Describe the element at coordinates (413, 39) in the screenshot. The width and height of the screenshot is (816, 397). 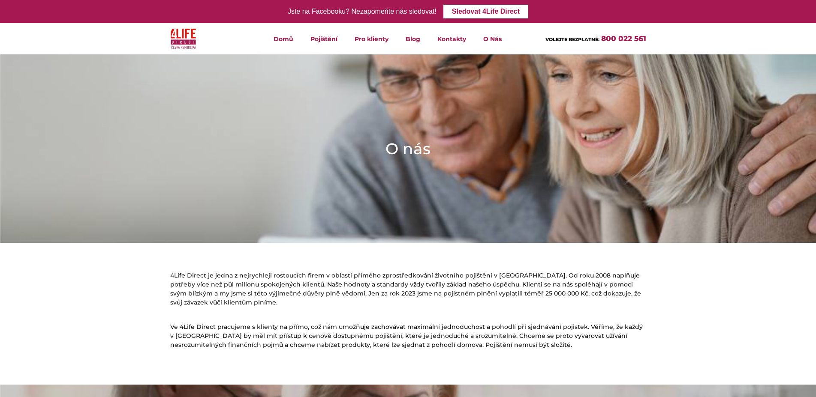
I see `a: Blog` at that location.